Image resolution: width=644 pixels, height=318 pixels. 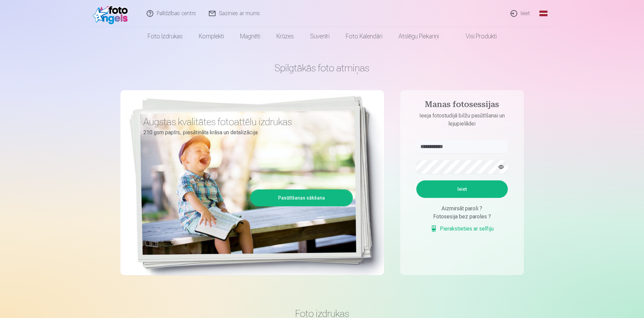 I want to click on h4: Manas fotosessijas, so click(x=462, y=106).